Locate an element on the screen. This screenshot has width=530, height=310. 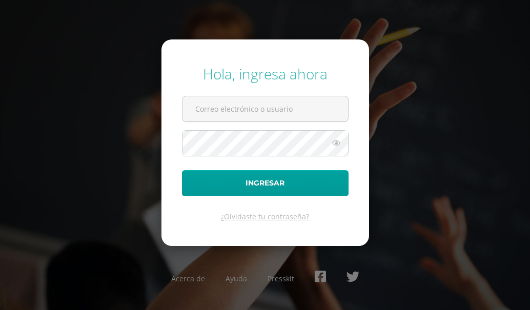
a: ¿Olvidaste tu contraseña? is located at coordinates (265, 216).